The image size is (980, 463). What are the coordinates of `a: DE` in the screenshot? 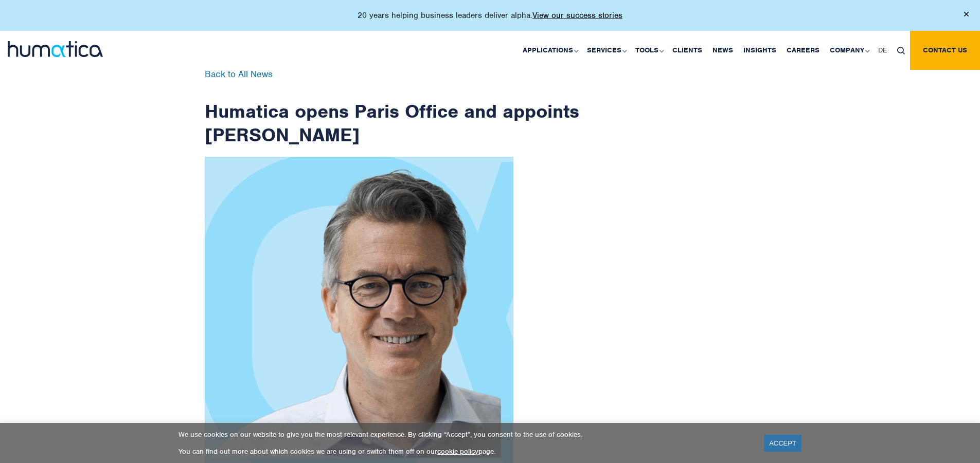 It's located at (883, 51).